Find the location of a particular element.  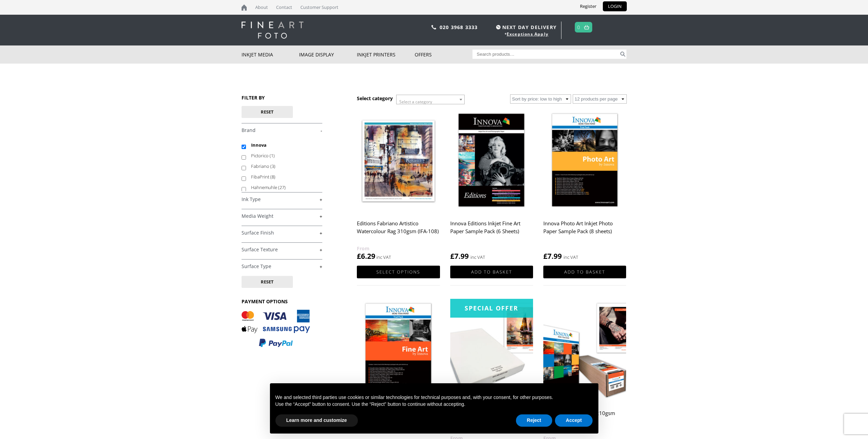

img: basket.svg is located at coordinates (587, 27).